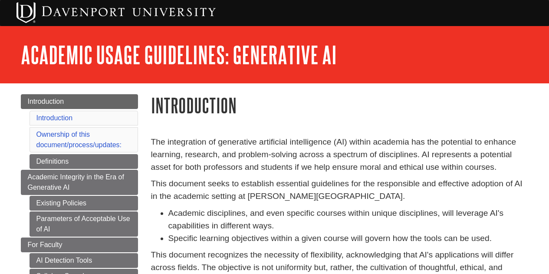 Image resolution: width=549 pixels, height=274 pixels. I want to click on span: Academic Integrity in the Era of Generative AI, so click(76, 182).